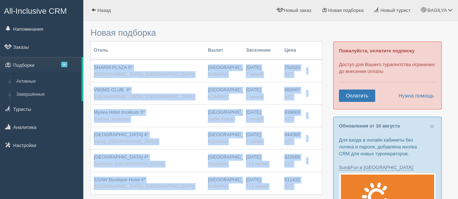 This screenshot has height=199, width=458. I want to click on th: Заселение, so click(262, 51).